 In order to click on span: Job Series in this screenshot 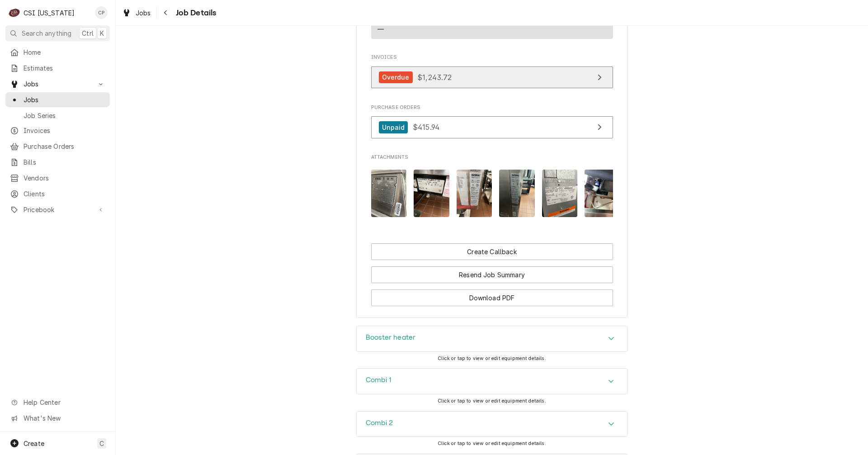, I will do `click(64, 115)`.